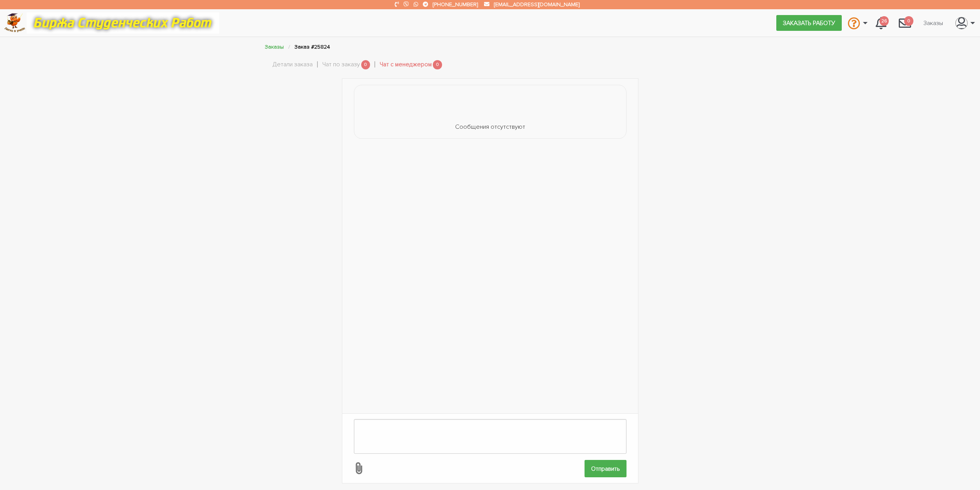 This screenshot has height=490, width=980. Describe the element at coordinates (123, 23) in the screenshot. I see `img: motto-12e01f5a76059d5f6a28199ef077b1f78e012cfde436ab5cf1d4517935686d32.gif` at that location.